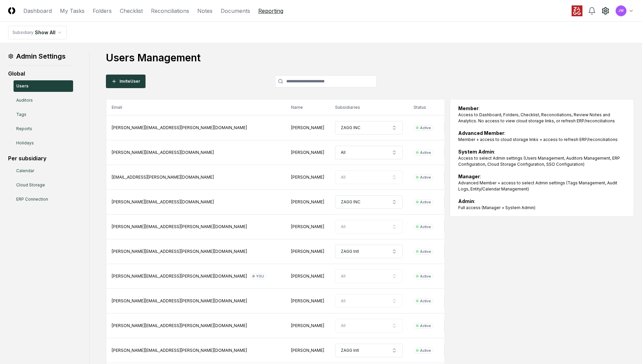  What do you see at coordinates (424, 107) in the screenshot?
I see `th: Status` at bounding box center [424, 107].